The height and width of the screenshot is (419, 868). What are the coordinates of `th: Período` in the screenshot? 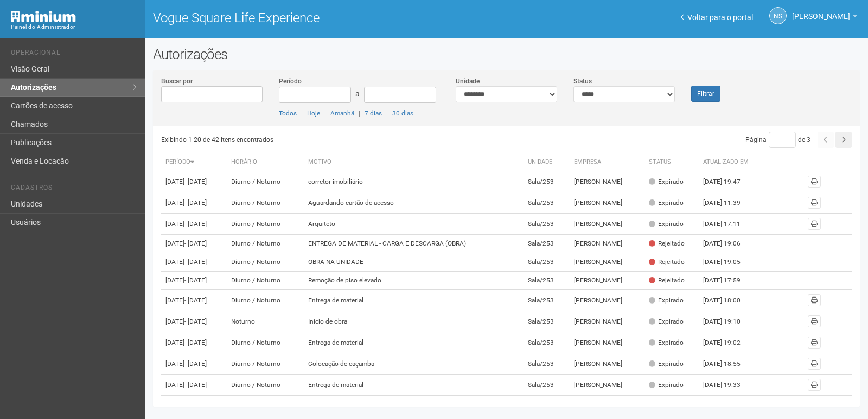 It's located at (194, 162).